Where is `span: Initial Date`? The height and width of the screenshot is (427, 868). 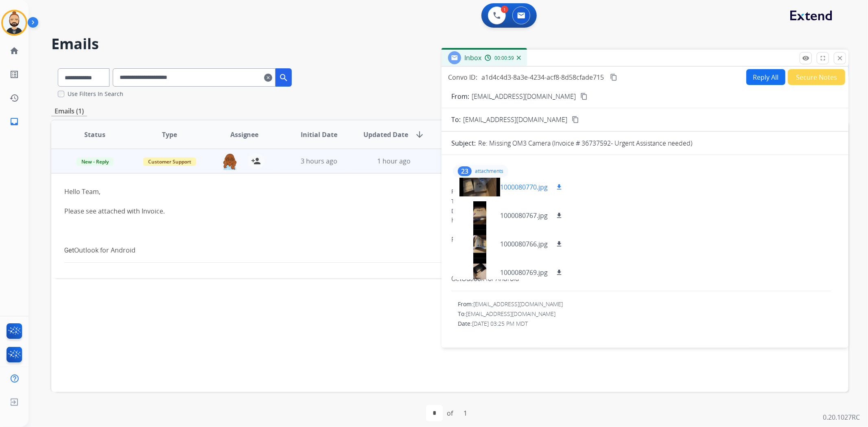
span: Initial Date is located at coordinates (319, 134).